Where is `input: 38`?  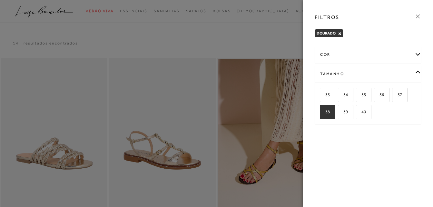
input: 38 is located at coordinates (322, 113).